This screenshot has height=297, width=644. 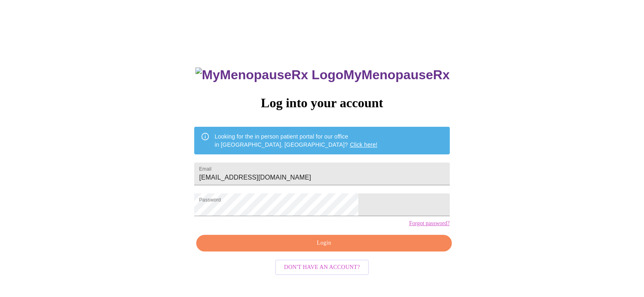 What do you see at coordinates (323, 242) in the screenshot?
I see `button: Login` at bounding box center [323, 242].